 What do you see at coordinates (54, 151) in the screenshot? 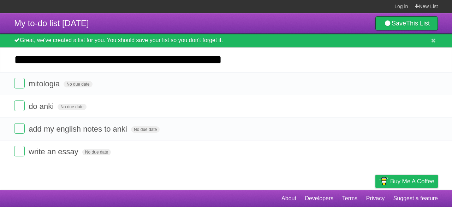
I see `span: write an essay` at bounding box center [54, 151].